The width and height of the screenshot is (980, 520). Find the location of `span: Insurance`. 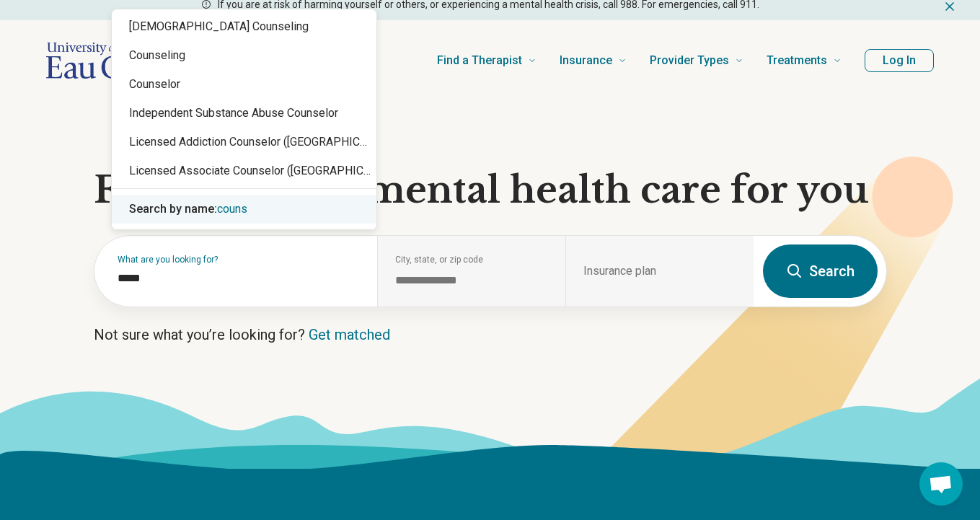

span: Insurance is located at coordinates (586, 61).